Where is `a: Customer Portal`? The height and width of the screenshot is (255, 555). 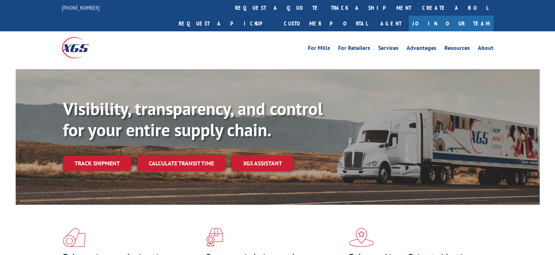
a: Customer Portal is located at coordinates (326, 23).